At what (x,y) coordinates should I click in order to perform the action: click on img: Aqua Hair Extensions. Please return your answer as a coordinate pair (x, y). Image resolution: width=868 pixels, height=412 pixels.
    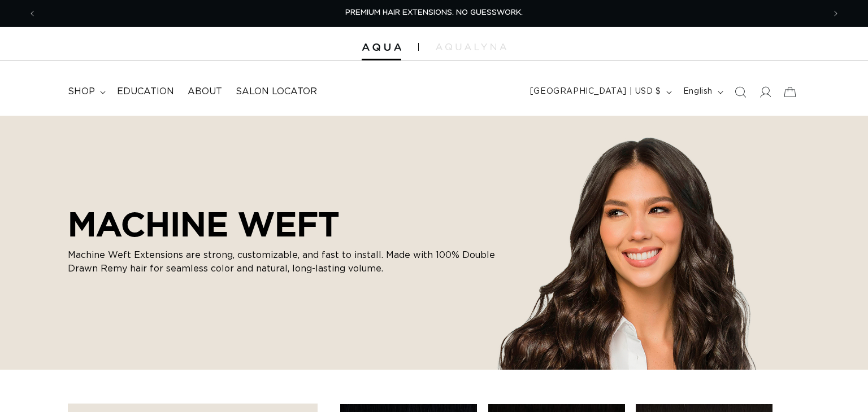
    Looking at the image, I should click on (382, 48).